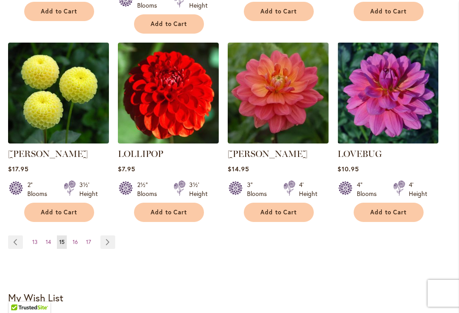 This screenshot has width=459, height=313. I want to click on img: LITTLE SCOTTIE, so click(58, 93).